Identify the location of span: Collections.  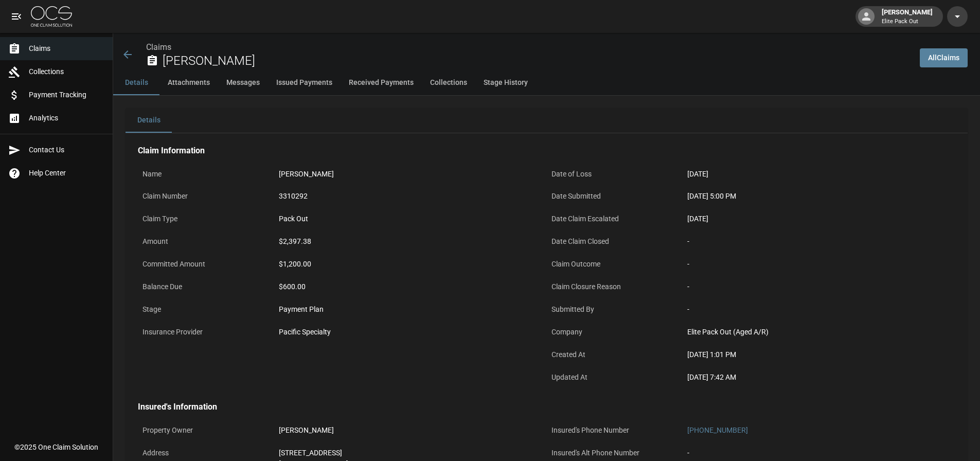
(66, 71).